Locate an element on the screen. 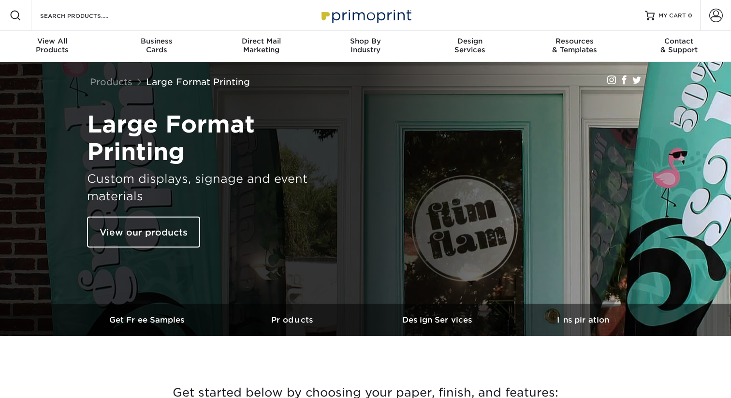  h3: Products is located at coordinates (293, 320).